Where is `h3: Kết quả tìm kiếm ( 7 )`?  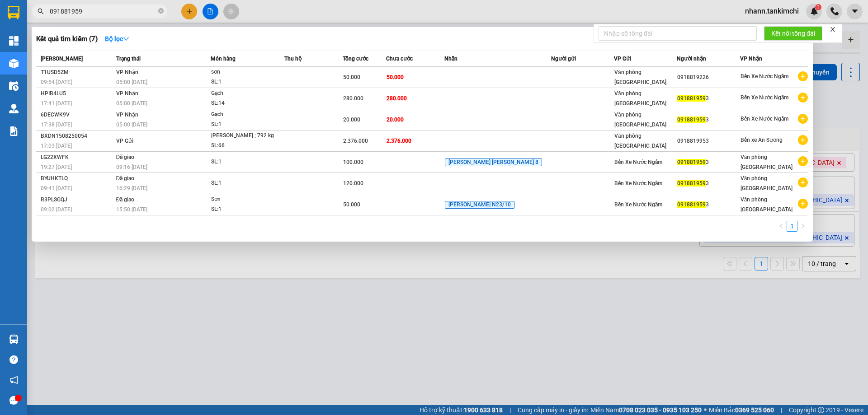
h3: Kết quả tìm kiếm ( 7 ) is located at coordinates (67, 39).